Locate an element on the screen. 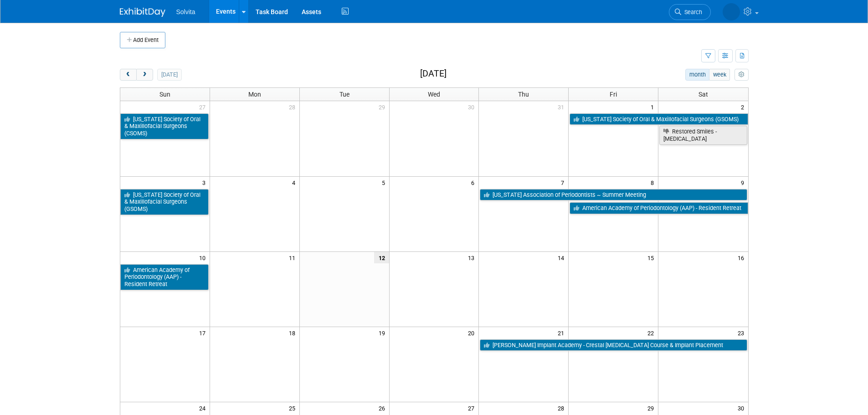  button: month is located at coordinates (697, 75).